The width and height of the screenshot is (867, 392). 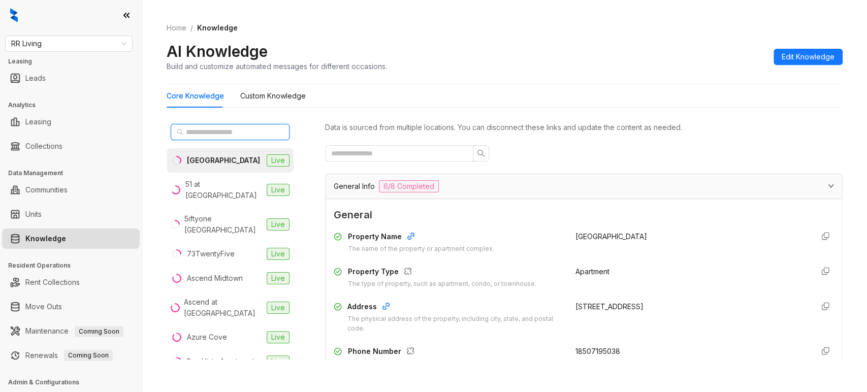 What do you see at coordinates (75, 173) in the screenshot?
I see `h3: Data Management` at bounding box center [75, 173].